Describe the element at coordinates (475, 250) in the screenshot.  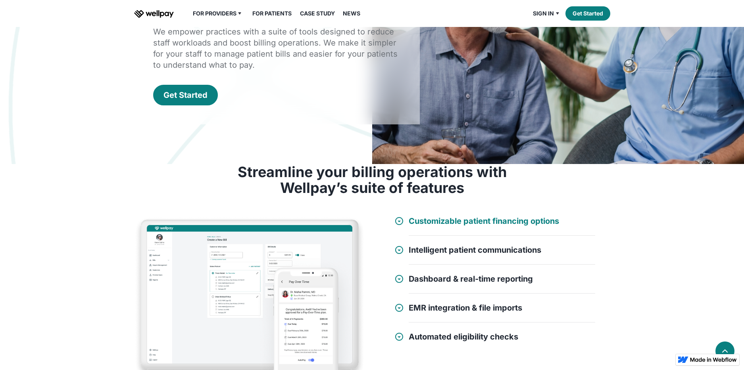
I see `h4: Intelligent patient communications` at that location.